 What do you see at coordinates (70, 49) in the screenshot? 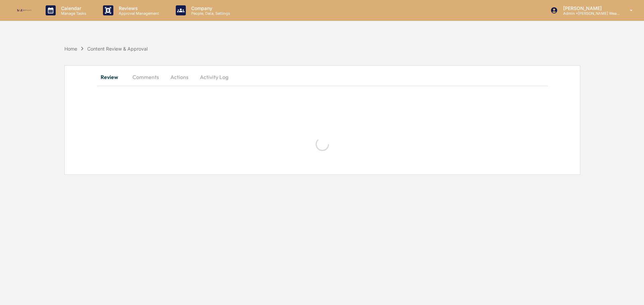
I see `div: Home` at bounding box center [70, 49].